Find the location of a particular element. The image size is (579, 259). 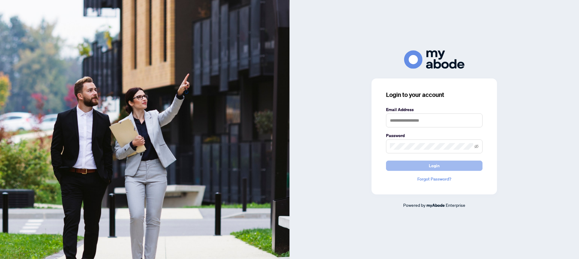

h3: Login to your account is located at coordinates (434, 95).